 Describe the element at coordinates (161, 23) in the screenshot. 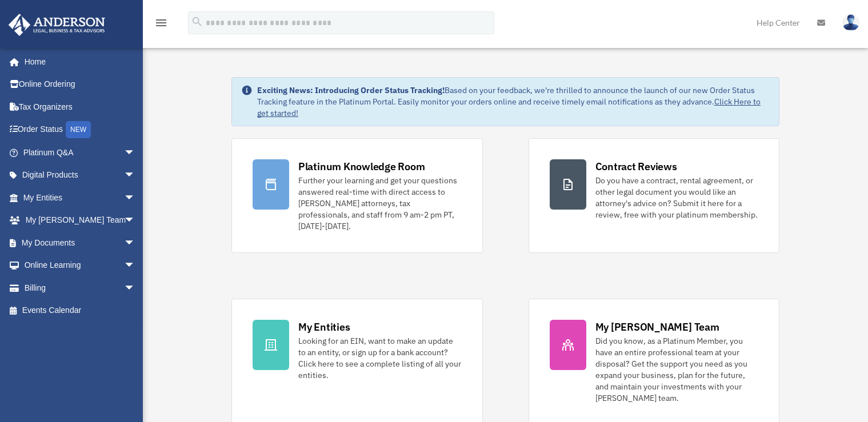

I see `i: menu` at that location.